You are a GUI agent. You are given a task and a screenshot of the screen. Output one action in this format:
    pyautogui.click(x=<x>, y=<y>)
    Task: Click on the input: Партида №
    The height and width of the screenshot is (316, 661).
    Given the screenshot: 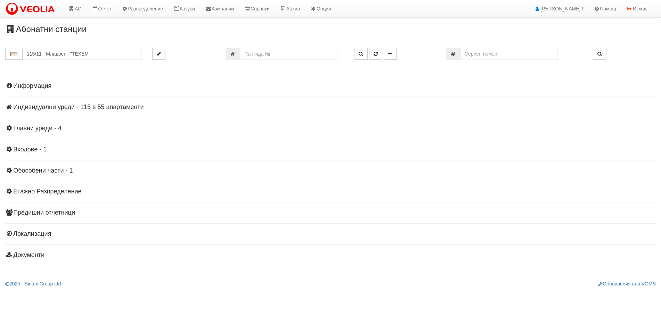 What is the action you would take?
    pyautogui.click(x=289, y=54)
    